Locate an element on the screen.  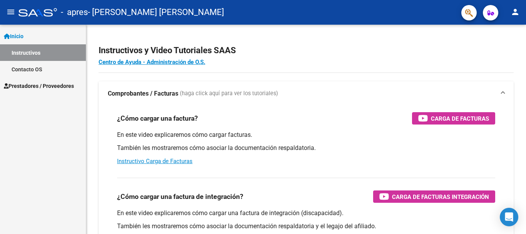
mat-expansion-panel-header: Comprobantes / Facturas (haga click aquí para ver los tutoriales) is located at coordinates (306, 94).